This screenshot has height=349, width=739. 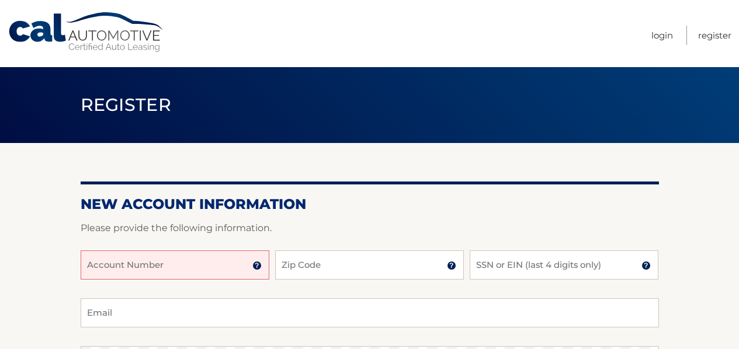 I want to click on input: Email, so click(x=370, y=313).